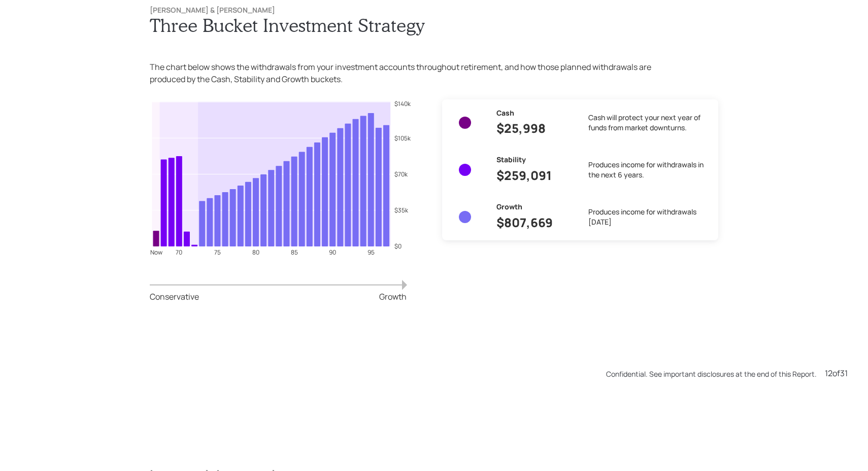 The height and width of the screenshot is (471, 868). What do you see at coordinates (402, 103) in the screenshot?
I see `tspan: $140k` at bounding box center [402, 103].